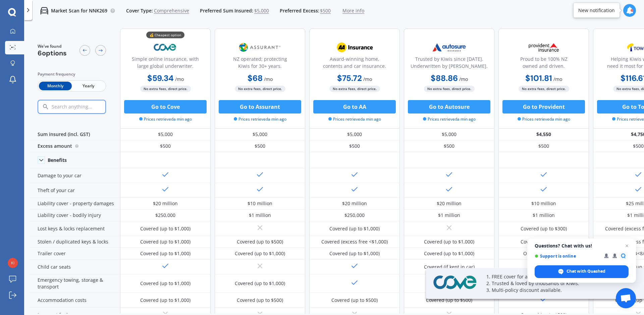 The image size is (644, 315). I want to click on img: AA.webp, so click(355, 48).